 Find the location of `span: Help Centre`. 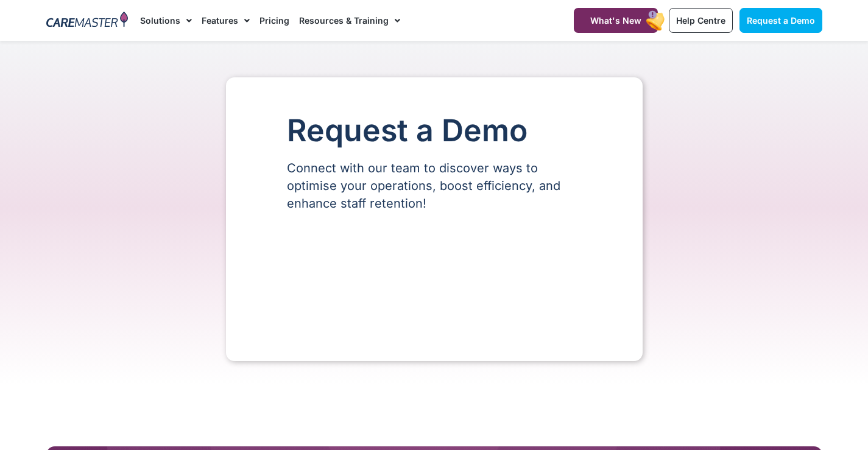

span: Help Centre is located at coordinates (701, 20).